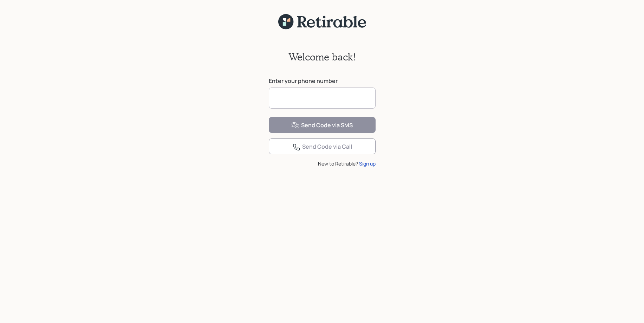 This screenshot has height=323, width=644. What do you see at coordinates (322, 164) in the screenshot?
I see `div: New to Retirable?` at bounding box center [322, 164].